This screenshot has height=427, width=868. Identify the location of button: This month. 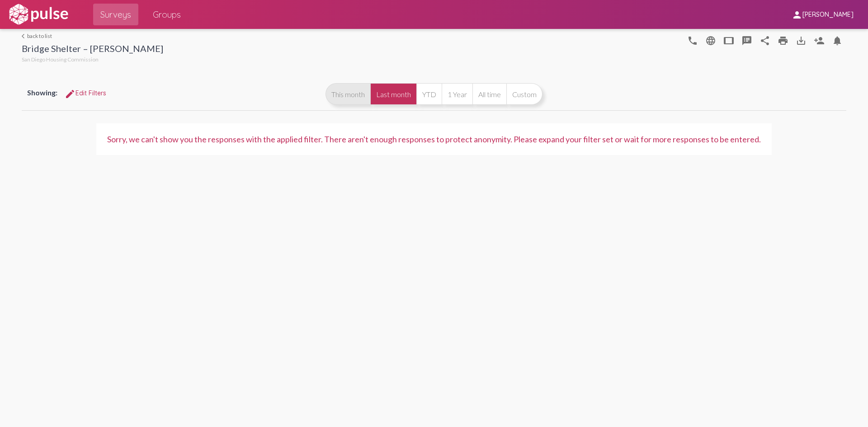
(348, 94).